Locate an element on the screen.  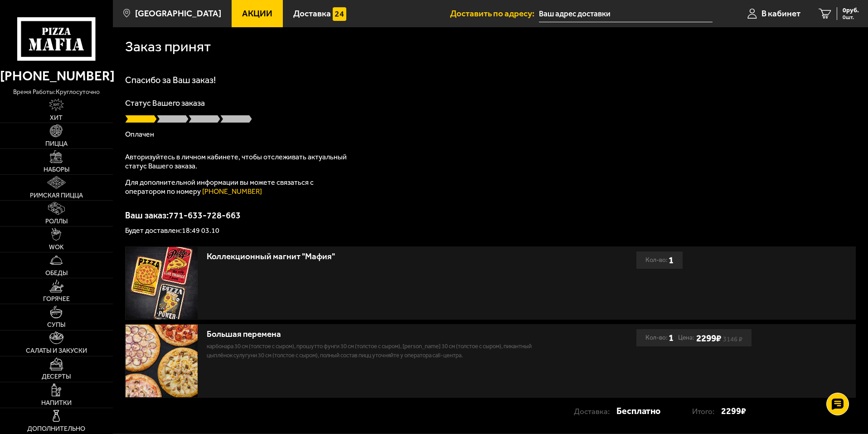
strong: 2299 ₽ is located at coordinates (734, 410).